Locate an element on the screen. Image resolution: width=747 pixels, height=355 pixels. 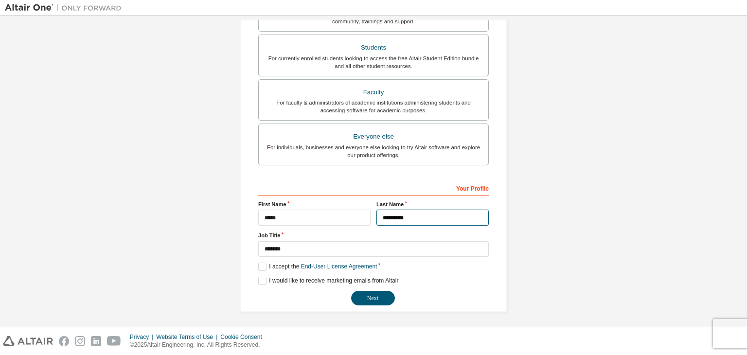
div: For faculty & administrators of academic institutions administering students and accessing softwa... is located at coordinates (374, 107).